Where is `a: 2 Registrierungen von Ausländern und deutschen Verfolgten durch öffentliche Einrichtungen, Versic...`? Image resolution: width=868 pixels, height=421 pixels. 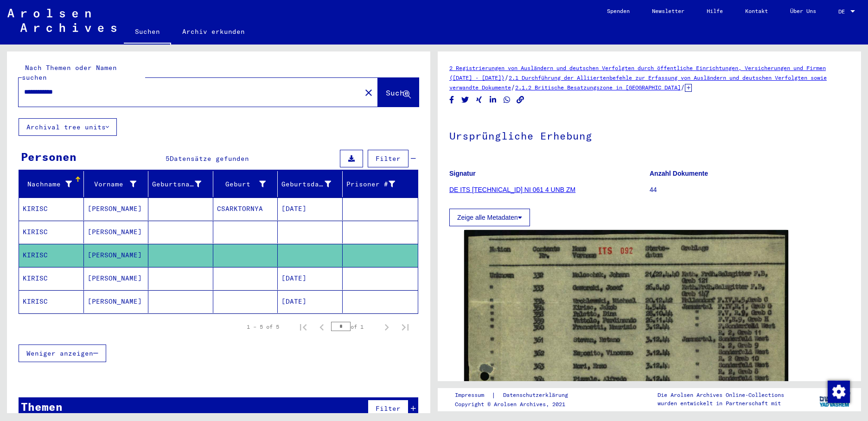 a: 2 Registrierungen von Ausländern und deutschen Verfolgten durch öffentliche Einrichtungen, Versic... is located at coordinates (638, 73).